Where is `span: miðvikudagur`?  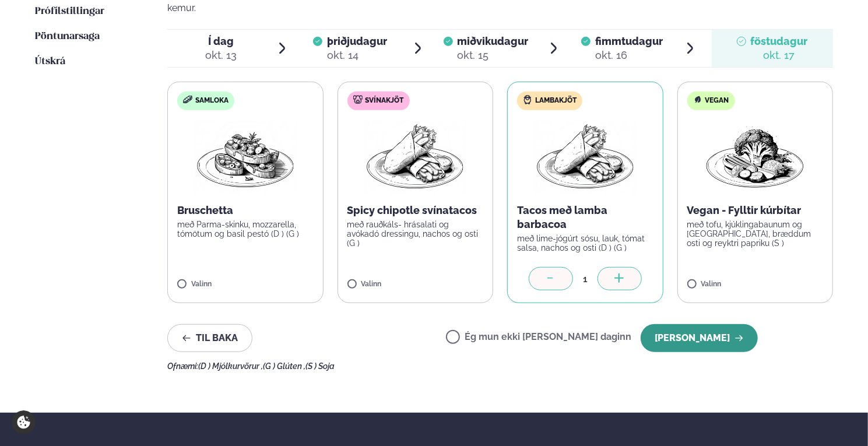
span: miðvikudagur is located at coordinates (493, 41).